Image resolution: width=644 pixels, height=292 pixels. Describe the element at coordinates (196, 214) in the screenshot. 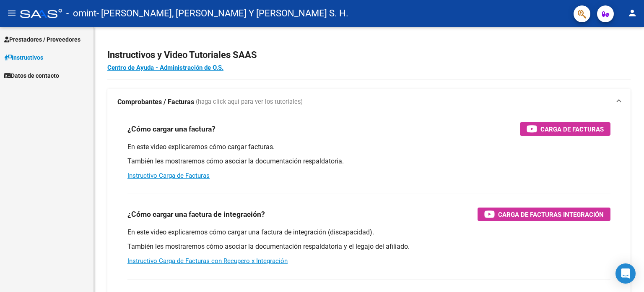

I see `h3: ¿Cómo cargar una factura de integración?` at that location.